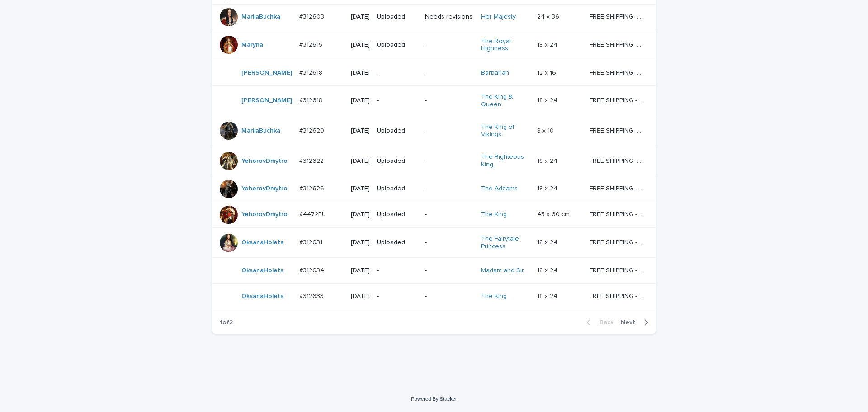 The height and width of the screenshot is (412, 868). What do you see at coordinates (313, 214) in the screenshot?
I see `p: #4472EU` at bounding box center [313, 214].